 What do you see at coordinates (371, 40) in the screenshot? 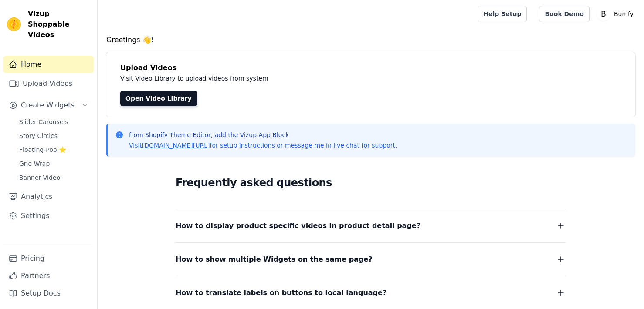
I see `h4: Greetings 👋!` at bounding box center [371, 40].